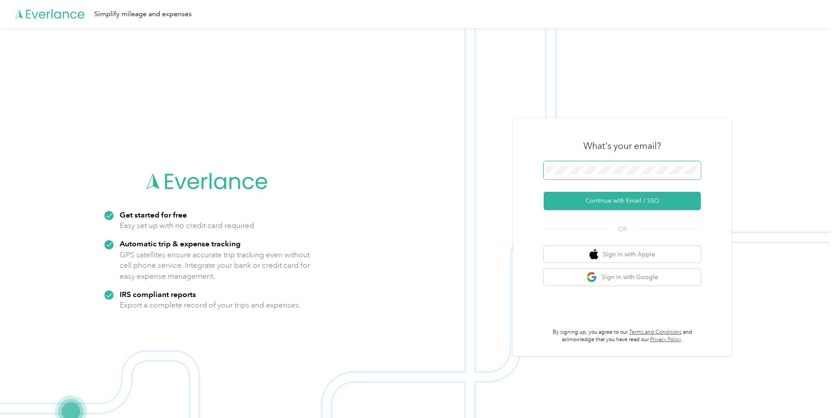  I want to click on button: apple logoSign in with Apple, so click(622, 254).